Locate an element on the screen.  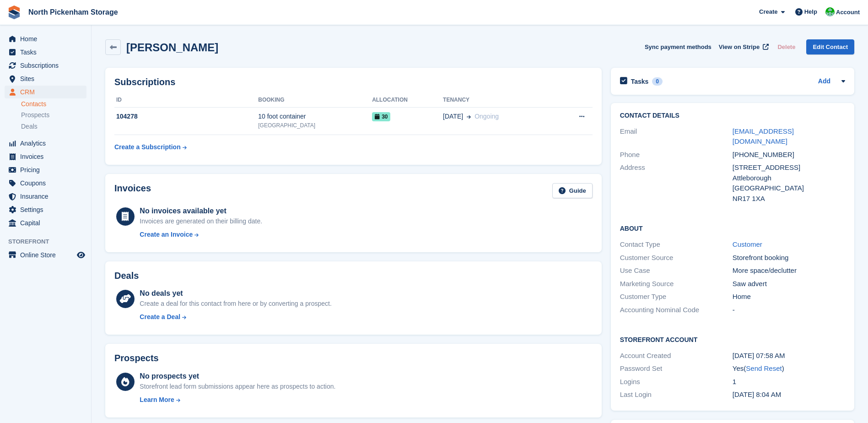
div: Marketing Source is located at coordinates (676, 284).